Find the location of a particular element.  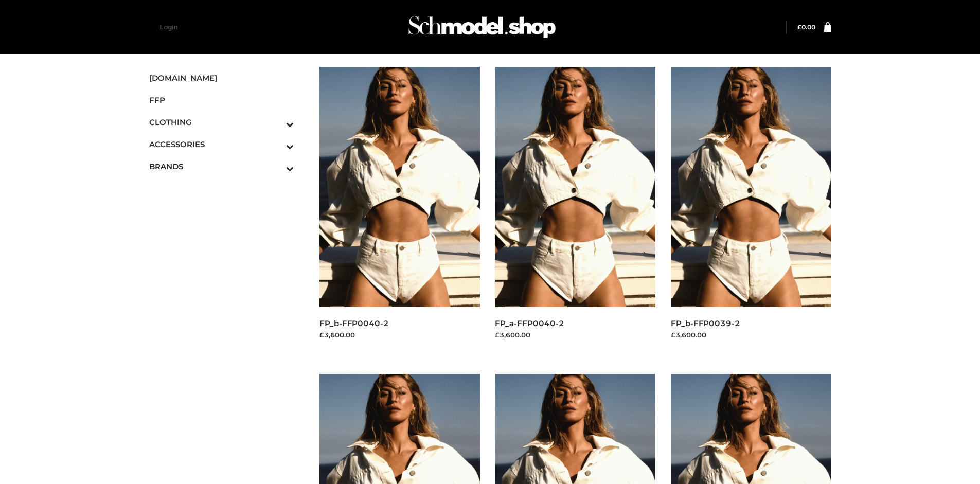

img: Schmodel Admin 964 is located at coordinates (482, 27).